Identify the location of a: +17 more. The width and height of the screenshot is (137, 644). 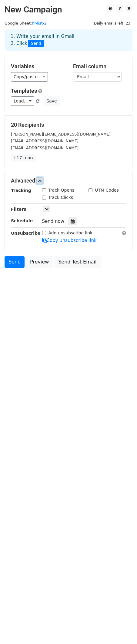
(23, 158).